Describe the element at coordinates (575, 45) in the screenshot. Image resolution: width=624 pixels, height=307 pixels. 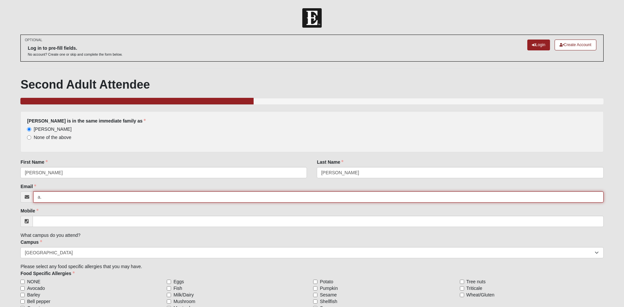
I see `a: Create Account` at that location.